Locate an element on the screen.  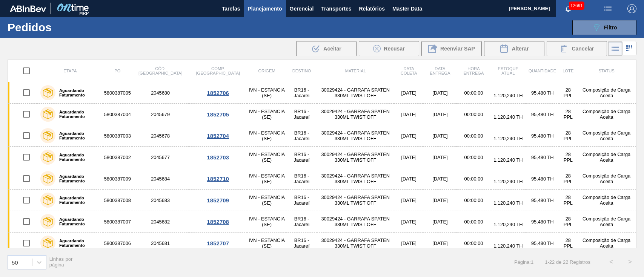
span: Etapa is located at coordinates (70, 71).